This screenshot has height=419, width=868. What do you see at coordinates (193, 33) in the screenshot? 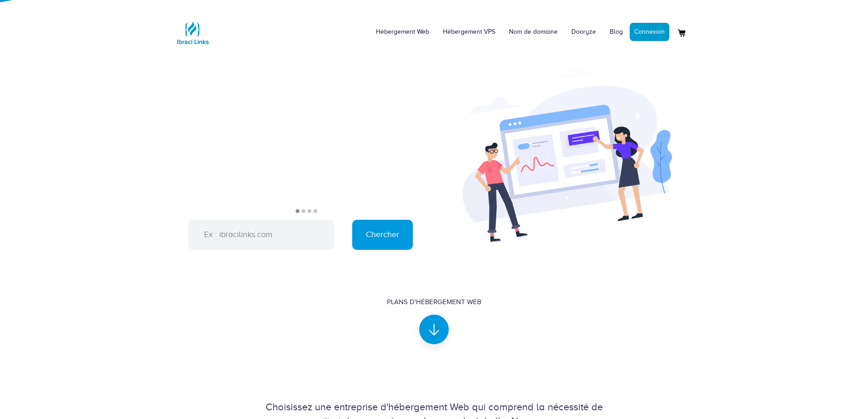
I see `img: Logo Ibraci Links` at bounding box center [193, 33].